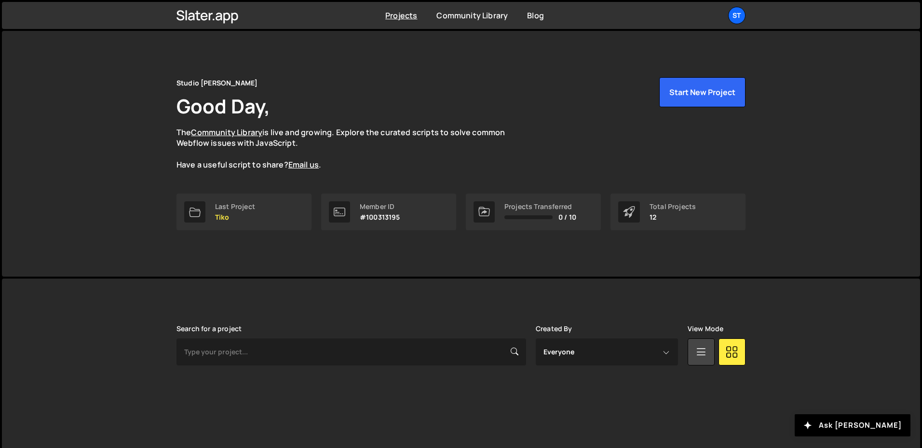 This screenshot has width=922, height=448. What do you see at coordinates (702, 92) in the screenshot?
I see `button: Start New Project` at bounding box center [702, 92].